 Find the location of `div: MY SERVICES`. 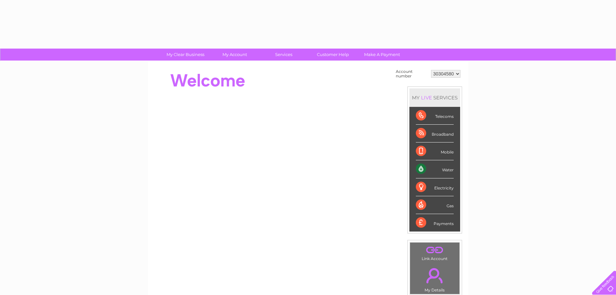

div: MY SERVICES is located at coordinates (435, 97).